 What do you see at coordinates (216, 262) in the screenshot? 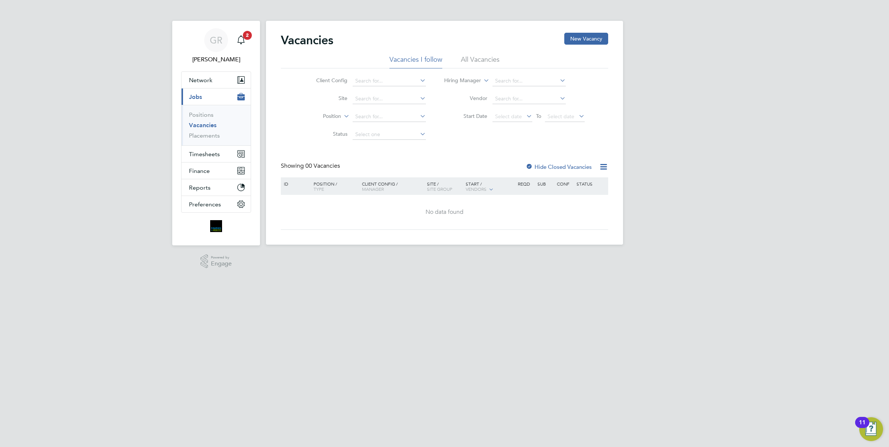
I see `a: Powered byEngage` at bounding box center [216, 262].